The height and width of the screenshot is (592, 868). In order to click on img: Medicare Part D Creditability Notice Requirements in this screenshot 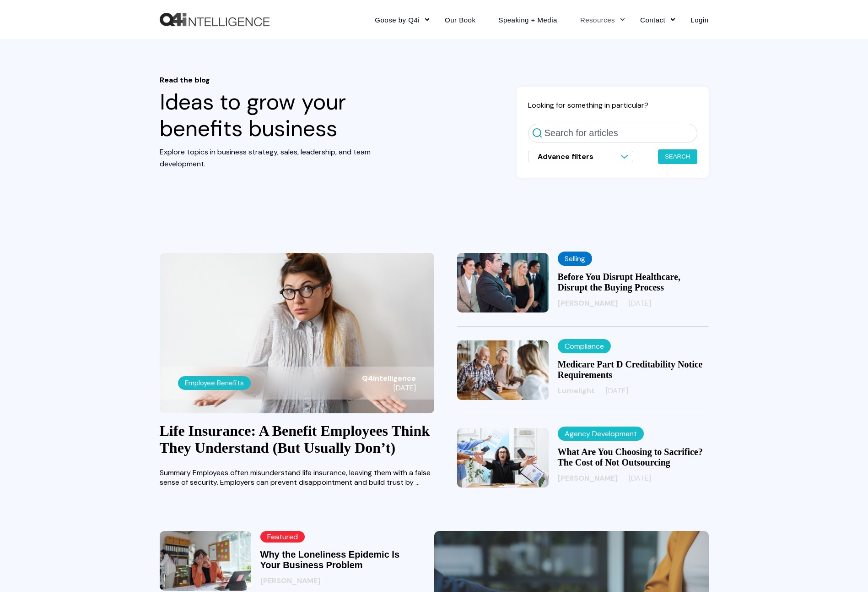, I will do `click(503, 370)`.